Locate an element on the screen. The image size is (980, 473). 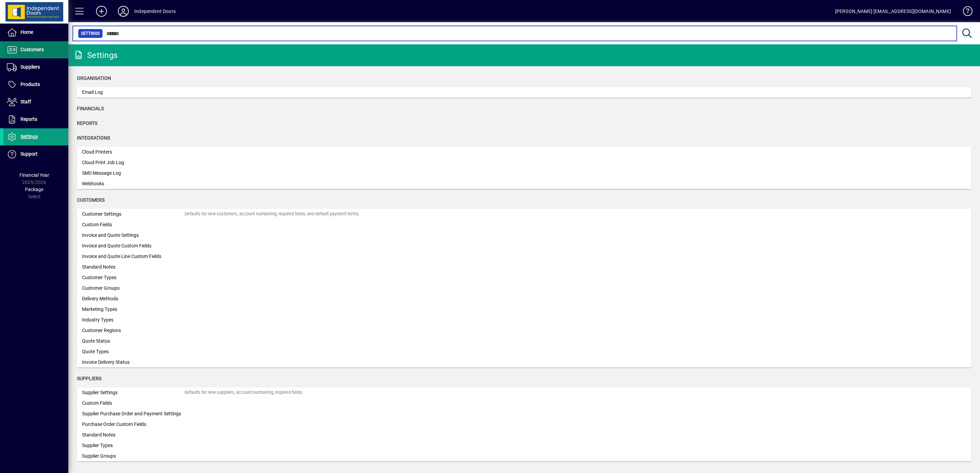
div: Industry Types is located at coordinates (133, 320).